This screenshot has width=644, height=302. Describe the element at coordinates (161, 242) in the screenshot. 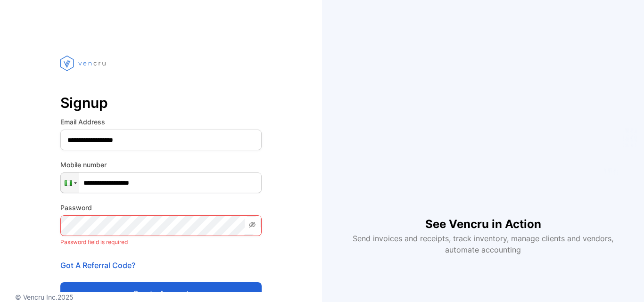

I see `p: Password field is required` at that location.